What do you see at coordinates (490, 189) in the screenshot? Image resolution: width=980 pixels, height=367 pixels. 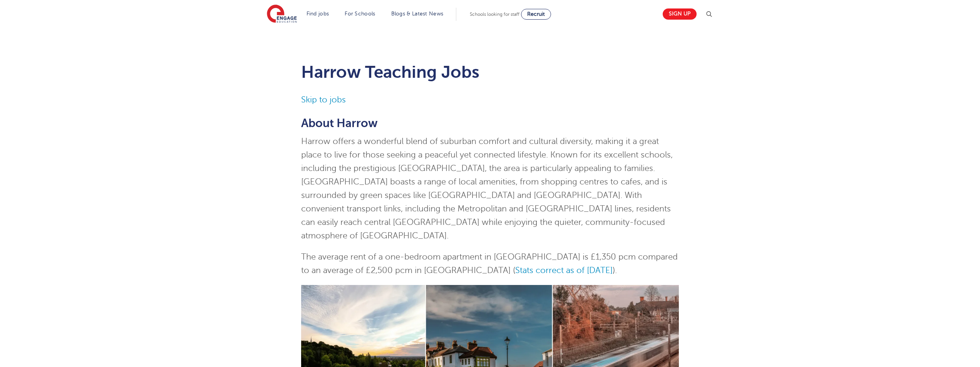 I see `p: Harrow offers a wonderful blend of suburban comfort and cultural diversity, making it a great pla...` at bounding box center [490, 189].